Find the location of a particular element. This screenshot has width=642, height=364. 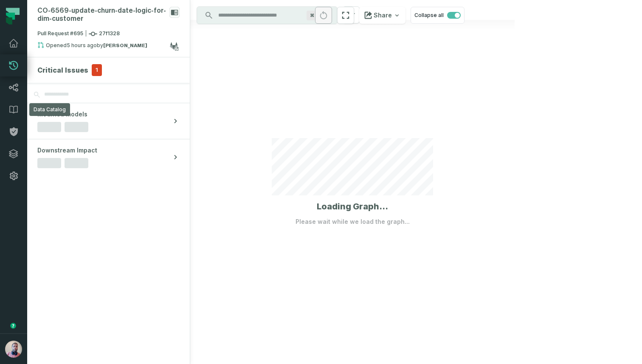

button: Critical Issues1 is located at coordinates (108, 70).